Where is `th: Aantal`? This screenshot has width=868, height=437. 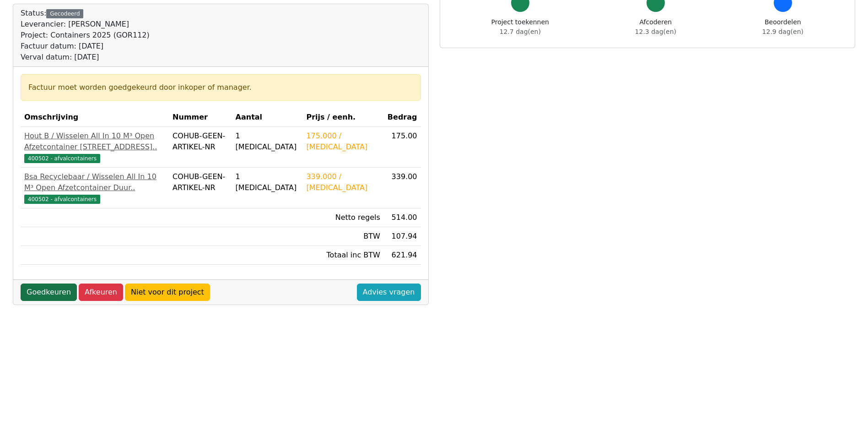 th: Aantal is located at coordinates (268, 117).